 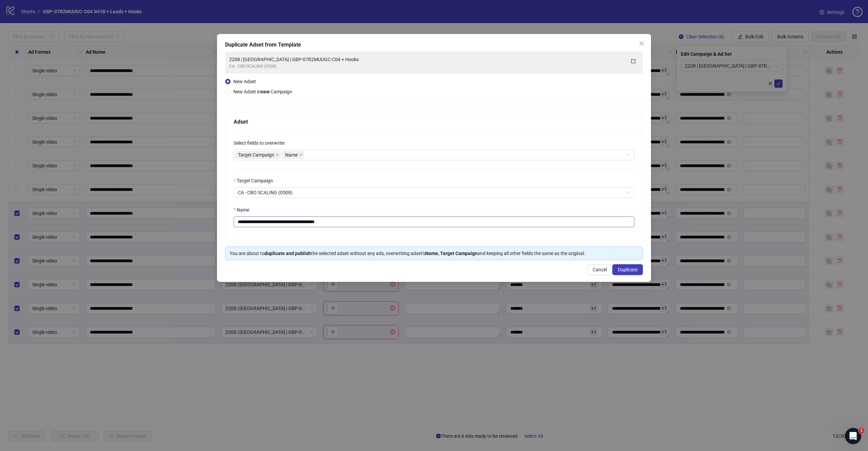 What do you see at coordinates (434, 193) in the screenshot?
I see `span: CA - CBO SCALING (0508)` at bounding box center [434, 193].